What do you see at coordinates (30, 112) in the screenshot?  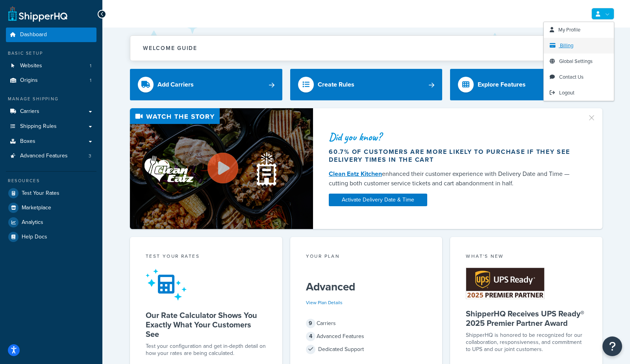 I see `span: Carriers` at bounding box center [30, 112].